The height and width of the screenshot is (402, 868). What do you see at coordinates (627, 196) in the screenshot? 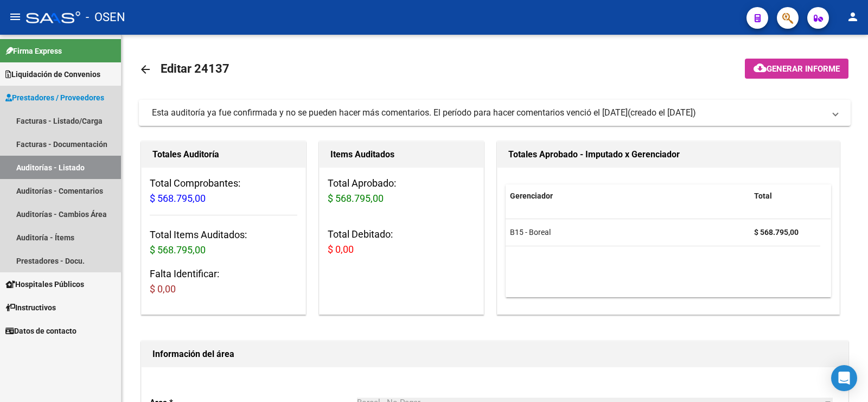
I see `datatable-header-cell: Gerenciador` at bounding box center [627, 196].